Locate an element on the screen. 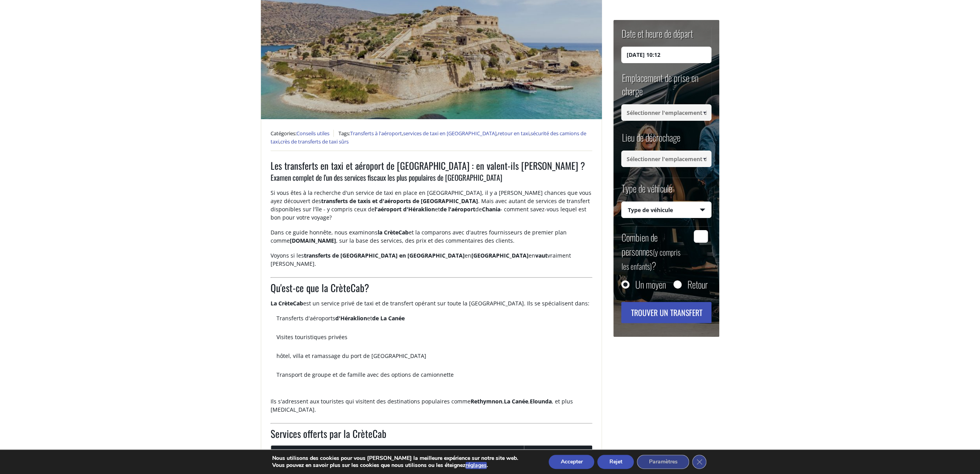 This screenshot has height=474, width=980. a: en taxi is located at coordinates (521, 134).